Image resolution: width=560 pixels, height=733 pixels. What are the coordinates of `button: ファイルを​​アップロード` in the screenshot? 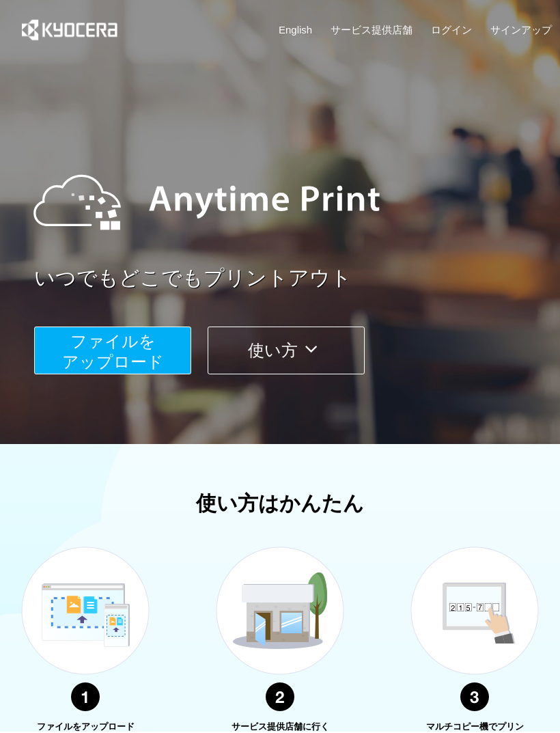 It's located at (113, 350).